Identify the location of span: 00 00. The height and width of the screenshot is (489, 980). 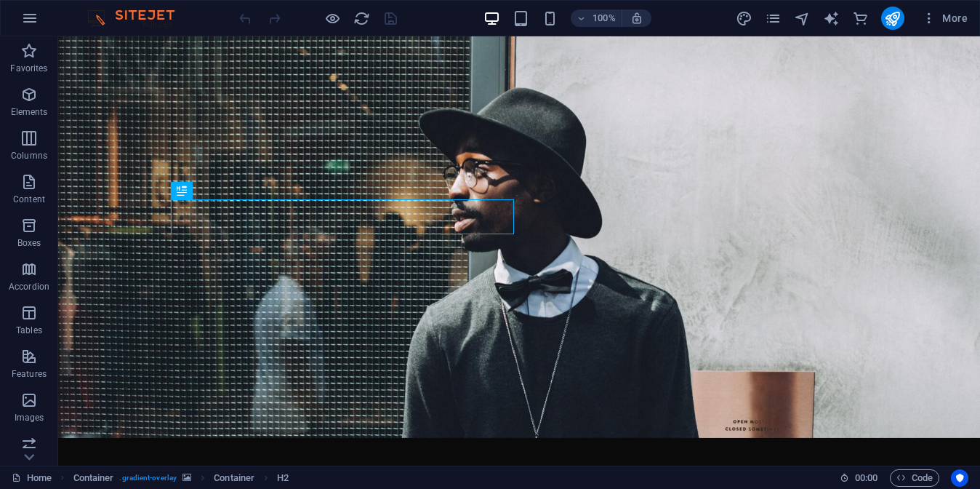
(866, 478).